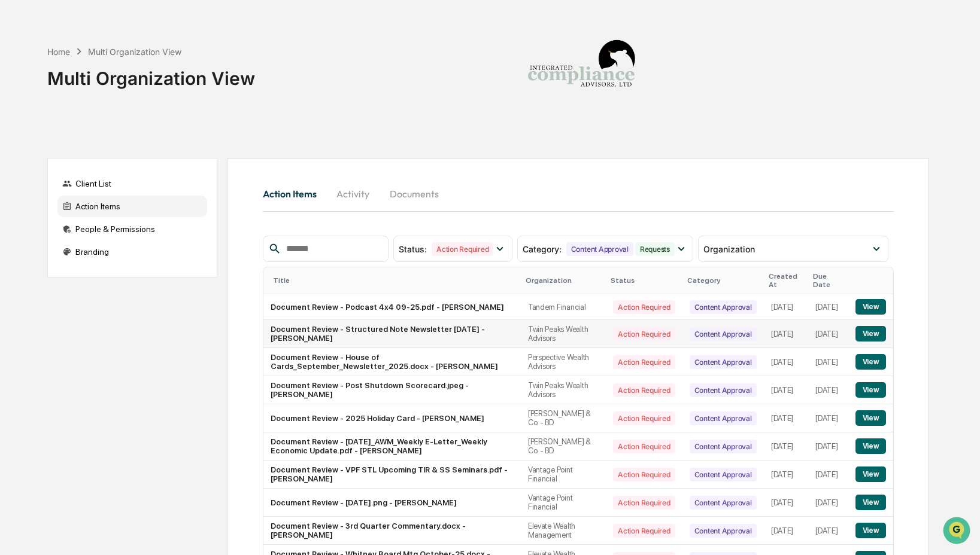 The height and width of the screenshot is (555, 980). Describe the element at coordinates (563, 280) in the screenshot. I see `div: Organization` at that location.